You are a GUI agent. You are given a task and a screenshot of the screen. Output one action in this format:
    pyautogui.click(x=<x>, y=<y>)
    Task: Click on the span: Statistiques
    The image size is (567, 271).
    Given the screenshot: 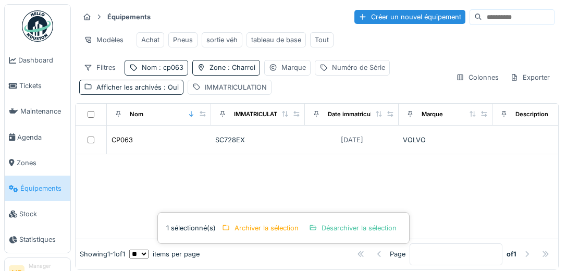 What is the action you would take?
    pyautogui.click(x=43, y=239)
    